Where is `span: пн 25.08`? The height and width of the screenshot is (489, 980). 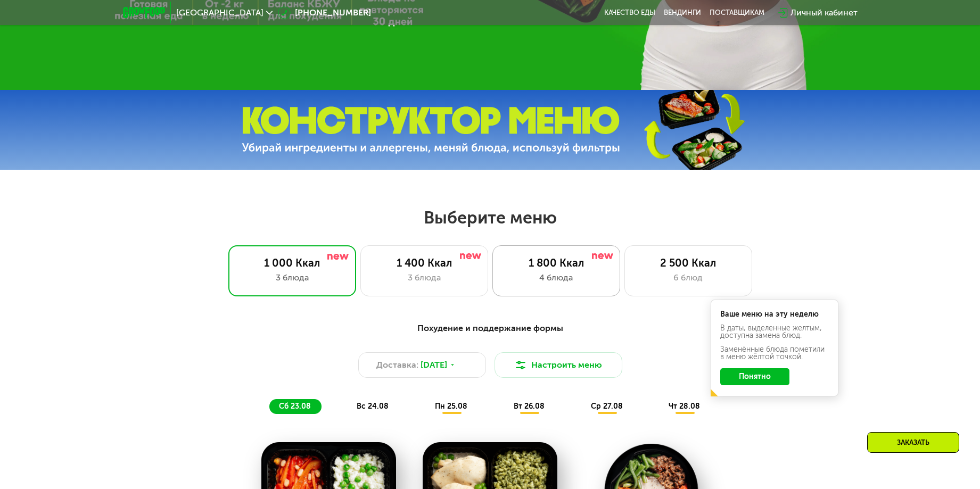 span: пн 25.08 is located at coordinates (451, 406).